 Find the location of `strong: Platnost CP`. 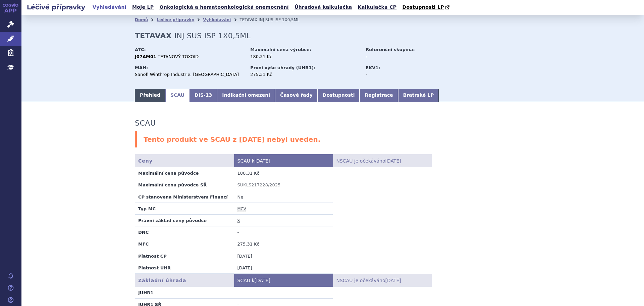

strong: Platnost CP is located at coordinates (153, 256).